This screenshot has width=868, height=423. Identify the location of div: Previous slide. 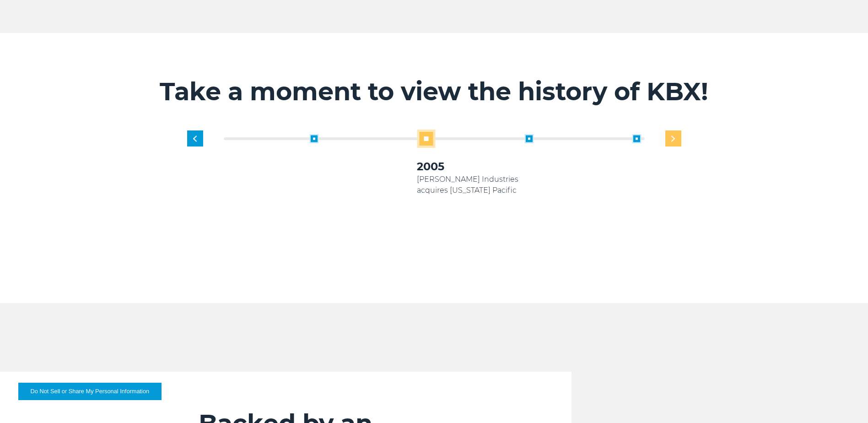
(195, 138).